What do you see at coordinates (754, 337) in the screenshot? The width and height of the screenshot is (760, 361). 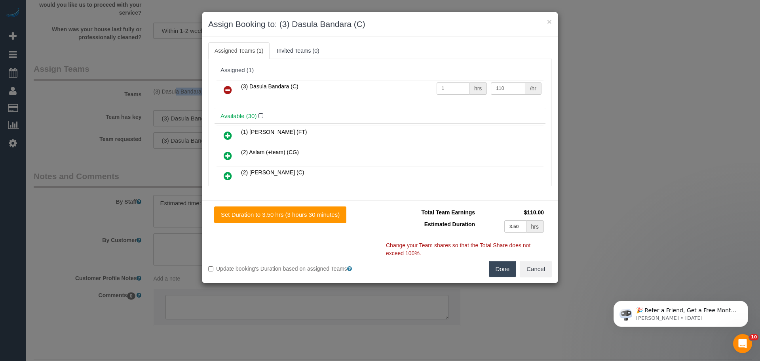 I see `span: 10` at bounding box center [754, 337].